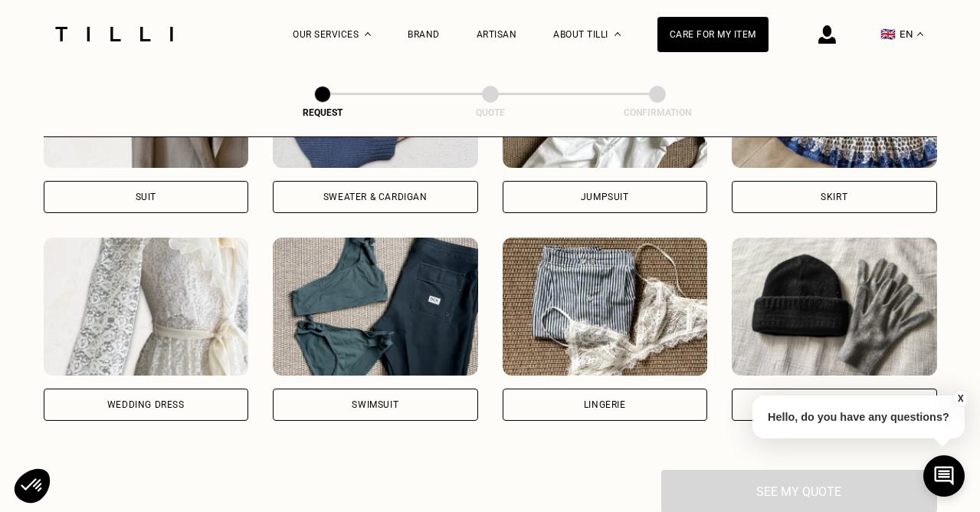  I want to click on div: Sweater & cardigan, so click(376, 197).